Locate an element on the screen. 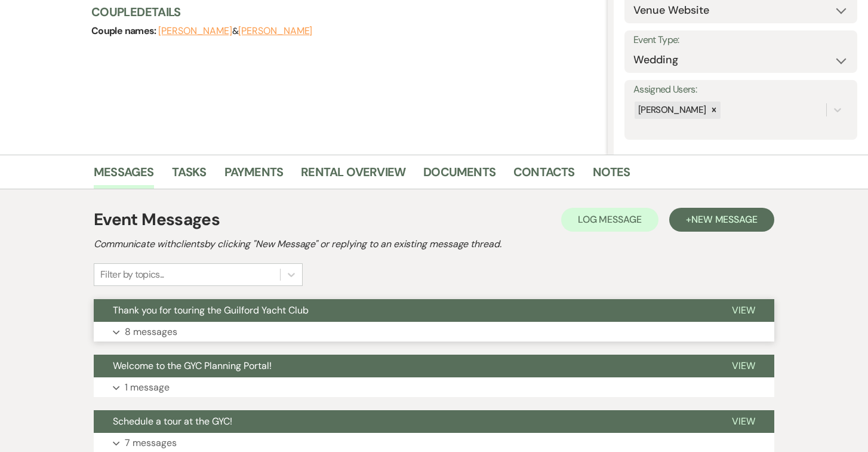  span: Schedule a tour at the GYC! is located at coordinates (172, 421).